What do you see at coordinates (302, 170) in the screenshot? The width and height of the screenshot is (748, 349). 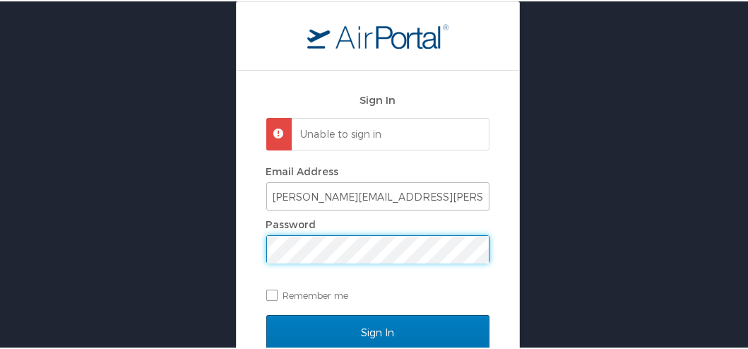 I see `label: Email Address` at bounding box center [302, 170].